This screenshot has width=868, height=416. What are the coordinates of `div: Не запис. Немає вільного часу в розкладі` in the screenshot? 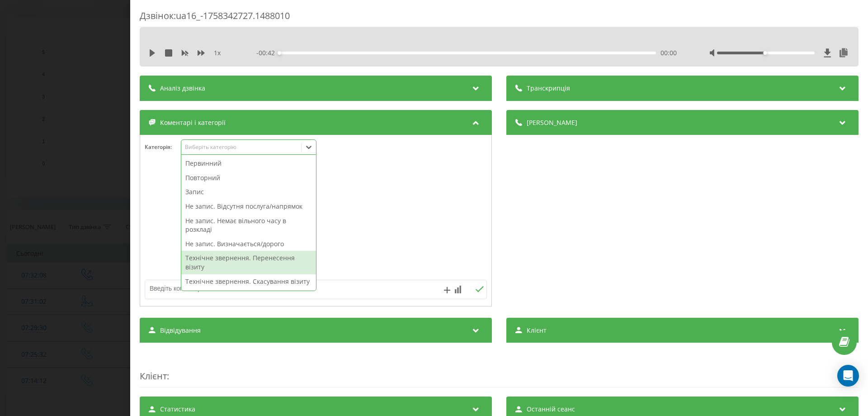 It's located at (249, 225).